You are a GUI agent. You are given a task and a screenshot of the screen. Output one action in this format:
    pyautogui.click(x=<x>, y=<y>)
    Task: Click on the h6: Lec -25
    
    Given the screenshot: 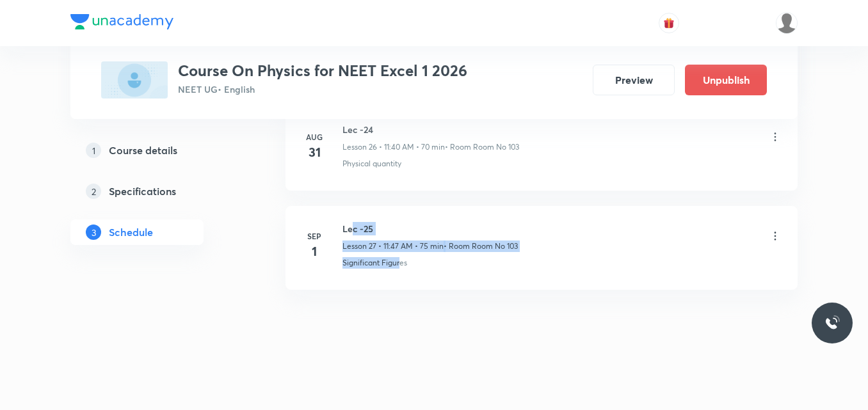 What is the action you would take?
    pyautogui.click(x=430, y=229)
    